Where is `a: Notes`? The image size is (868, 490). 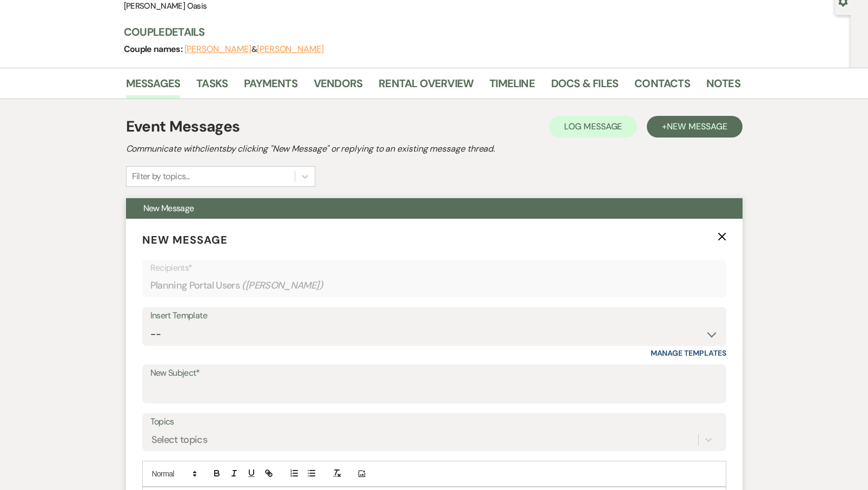 a: Notes is located at coordinates (724, 86).